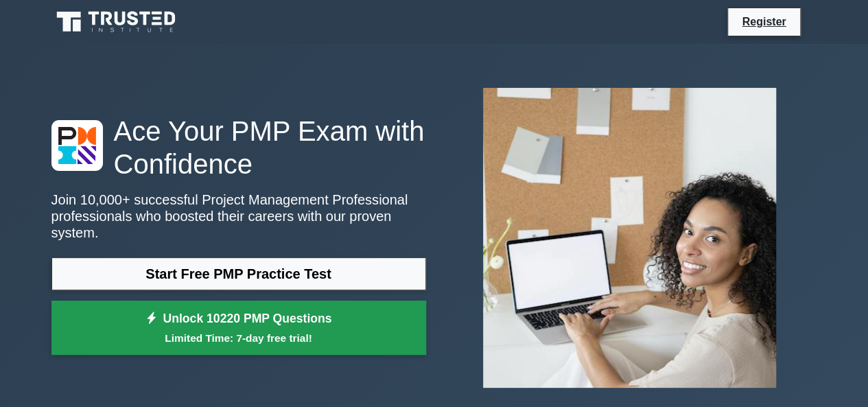 This screenshot has width=868, height=407. Describe the element at coordinates (239, 274) in the screenshot. I see `a: Start Free PMP Practice Test` at that location.